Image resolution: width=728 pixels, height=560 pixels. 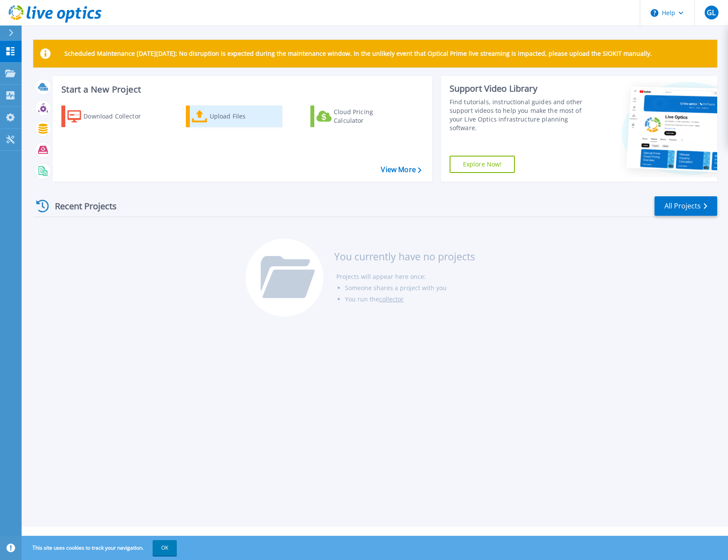 I want to click on a: Download Collector, so click(x=109, y=116).